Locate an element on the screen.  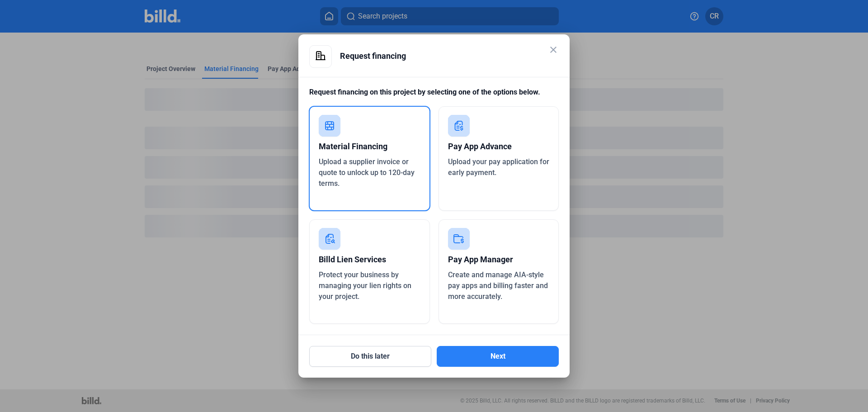
div: Material Financing is located at coordinates (370, 147).